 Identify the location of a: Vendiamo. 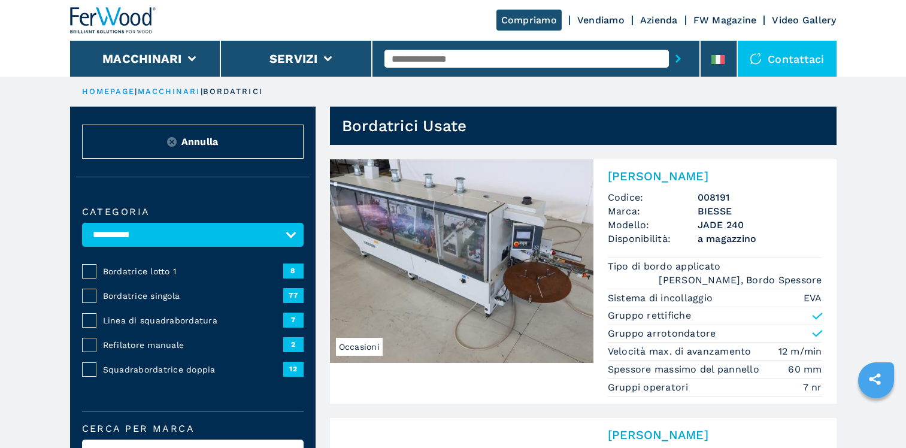
(600, 20).